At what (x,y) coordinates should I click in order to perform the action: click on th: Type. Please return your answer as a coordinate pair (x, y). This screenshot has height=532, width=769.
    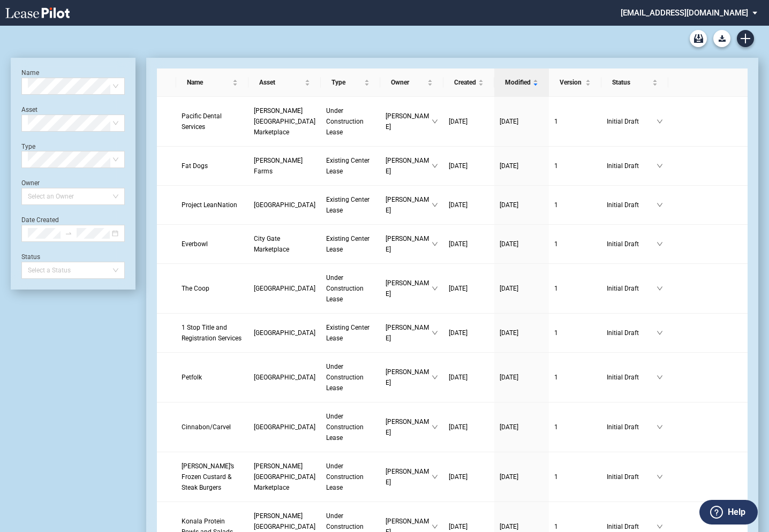
    Looking at the image, I should click on (351, 82).